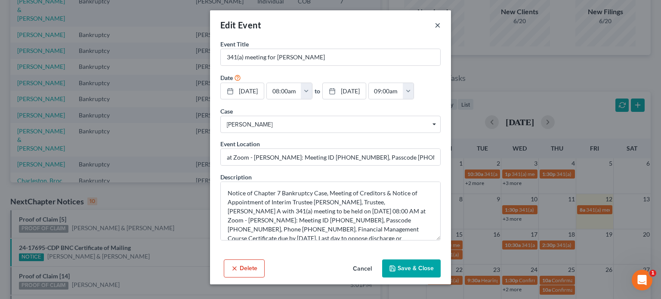  What do you see at coordinates (330, 157) in the screenshot?
I see `input: Enter location...` at bounding box center [330, 157].